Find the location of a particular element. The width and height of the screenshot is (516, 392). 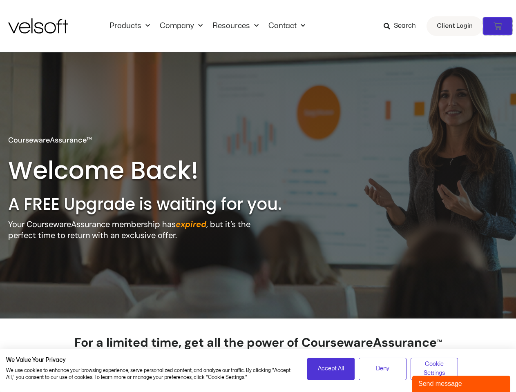

span: Deny is located at coordinates (382, 369).